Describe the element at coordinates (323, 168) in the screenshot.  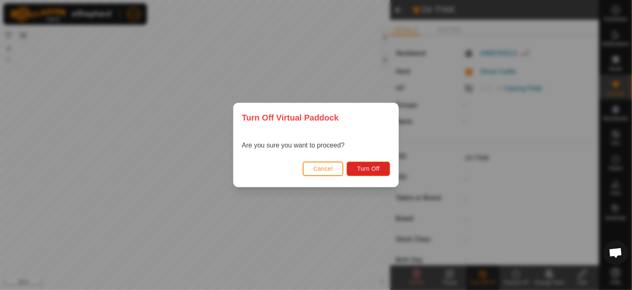
I see `span: Cancel` at that location.